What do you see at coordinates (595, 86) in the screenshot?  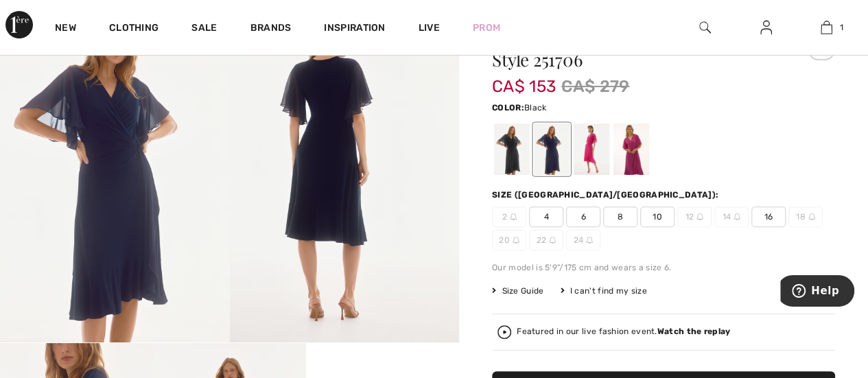 I see `span: CA$ 279` at bounding box center [595, 86].